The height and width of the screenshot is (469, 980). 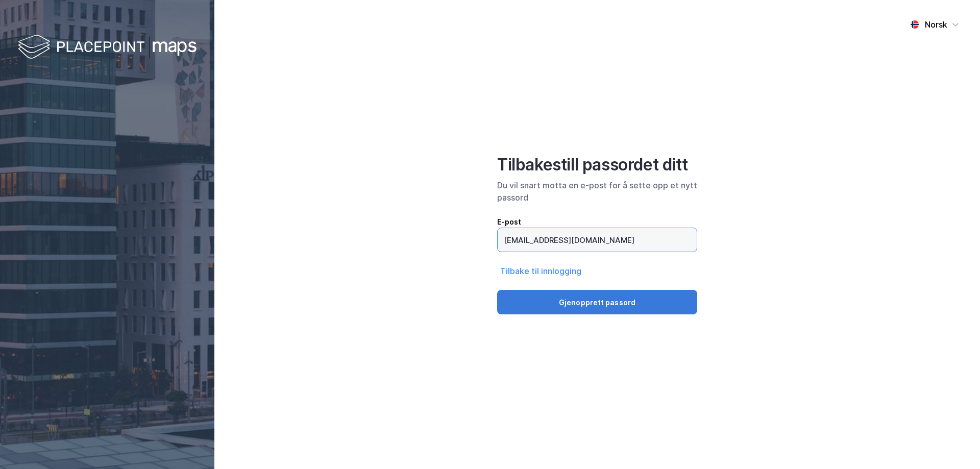 What do you see at coordinates (937, 24) in the screenshot?
I see `div: Norsk` at bounding box center [937, 24].